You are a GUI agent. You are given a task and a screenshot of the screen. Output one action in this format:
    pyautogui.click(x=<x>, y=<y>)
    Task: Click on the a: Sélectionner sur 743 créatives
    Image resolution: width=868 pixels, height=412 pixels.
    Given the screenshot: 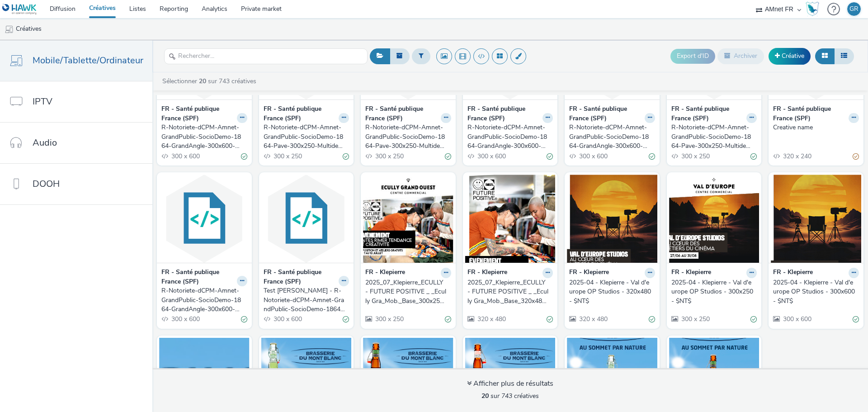 What is the action you would take?
    pyautogui.click(x=211, y=81)
    